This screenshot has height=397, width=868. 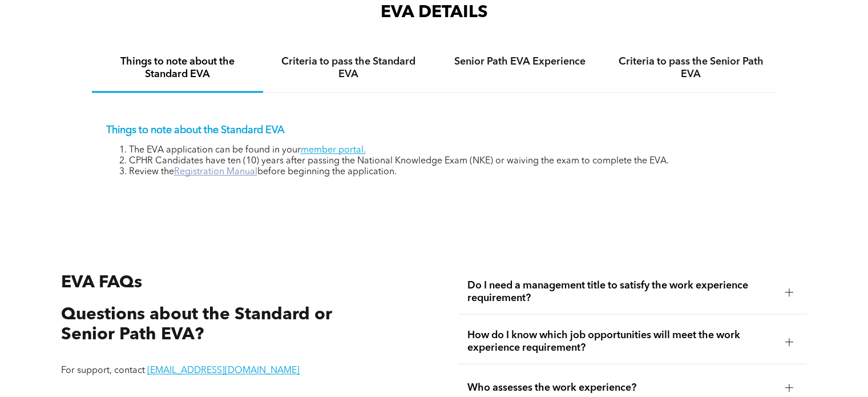 I want to click on span: Do I need a management title to satisfy the work experience requirement?, so click(x=621, y=292).